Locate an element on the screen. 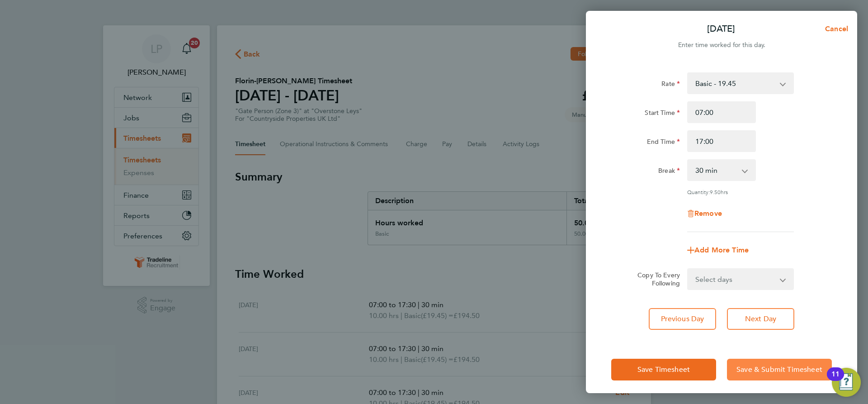  button: Previous Day is located at coordinates (683, 319).